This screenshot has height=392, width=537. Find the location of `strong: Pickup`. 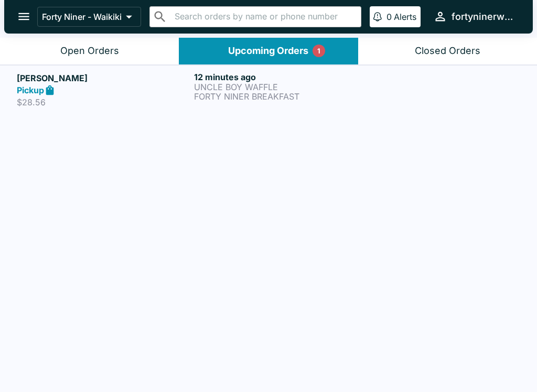

strong: Pickup is located at coordinates (30, 90).